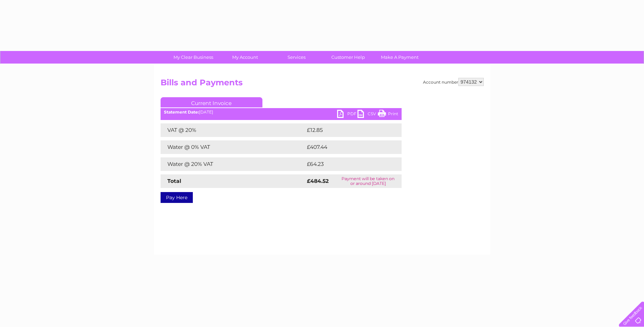 This screenshot has height=327, width=644. What do you see at coordinates (388, 114) in the screenshot?
I see `a: Print` at bounding box center [388, 114].